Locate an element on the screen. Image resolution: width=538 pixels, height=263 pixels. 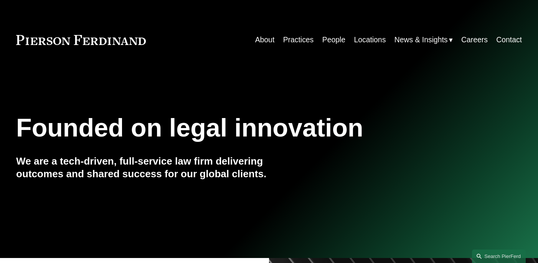
a: Careers is located at coordinates (475, 40).